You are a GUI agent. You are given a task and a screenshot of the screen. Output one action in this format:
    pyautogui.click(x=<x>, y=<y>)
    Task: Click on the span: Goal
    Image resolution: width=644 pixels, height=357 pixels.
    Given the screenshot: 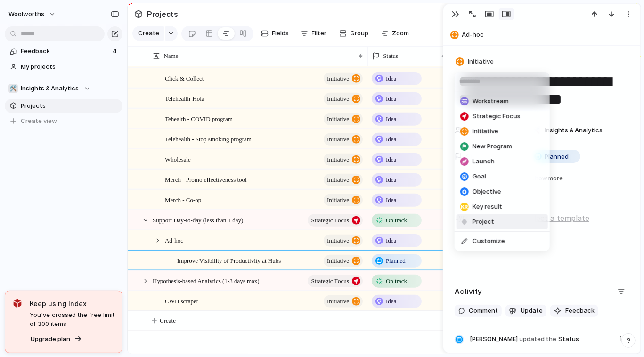 What is the action you would take?
    pyautogui.click(x=480, y=177)
    